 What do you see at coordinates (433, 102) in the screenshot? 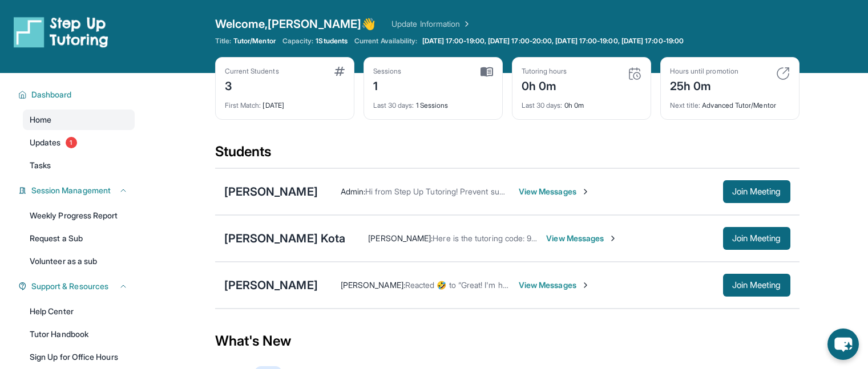
I see `div: 1 Sessions` at bounding box center [433, 102].